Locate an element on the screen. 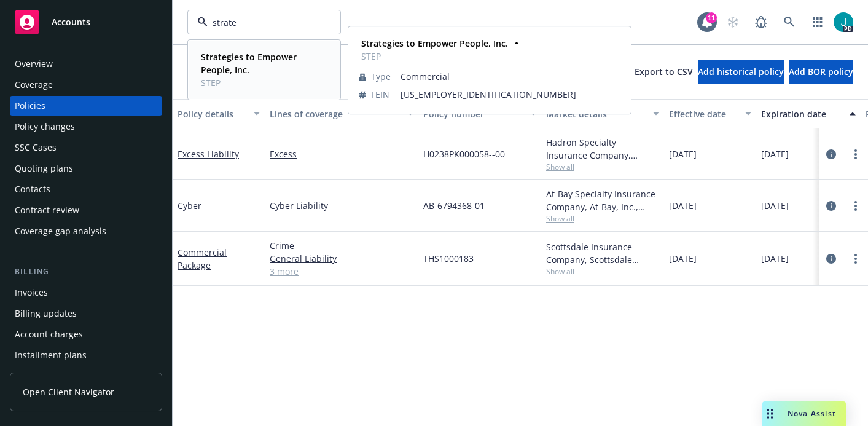 The image size is (868, 426). button: Nova Assist is located at coordinates (804, 413).